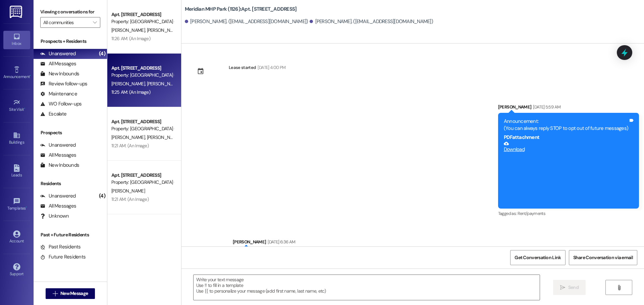  What do you see at coordinates (70, 133) in the screenshot?
I see `div: Prospects` at bounding box center [70, 133].